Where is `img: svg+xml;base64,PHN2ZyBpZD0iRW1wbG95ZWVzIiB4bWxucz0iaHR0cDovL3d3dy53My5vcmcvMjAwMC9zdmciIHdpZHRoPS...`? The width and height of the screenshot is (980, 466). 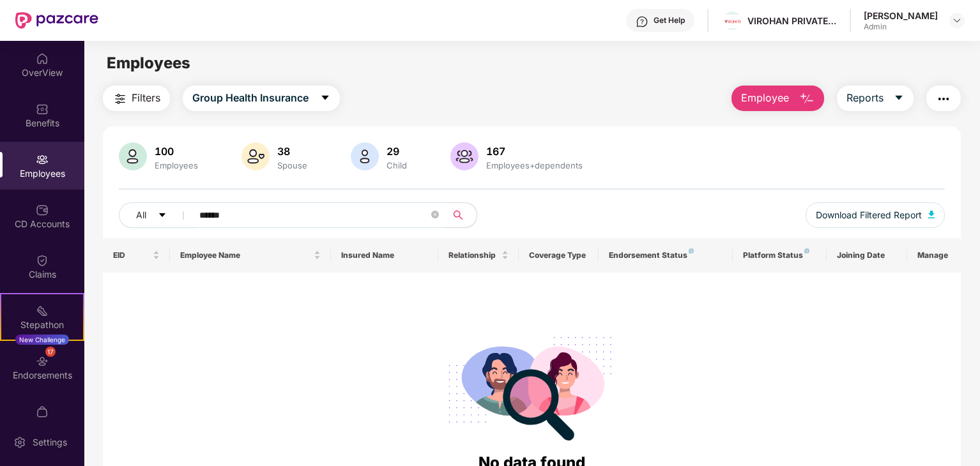
img: svg+xml;base64,PHN2ZyBpZD0iRW1wbG95ZWVzIiB4bWxucz0iaHR0cDovL3d3dy53My5vcmcvMjAwMC9zdmciIHdpZHRoPS... is located at coordinates (42, 160).